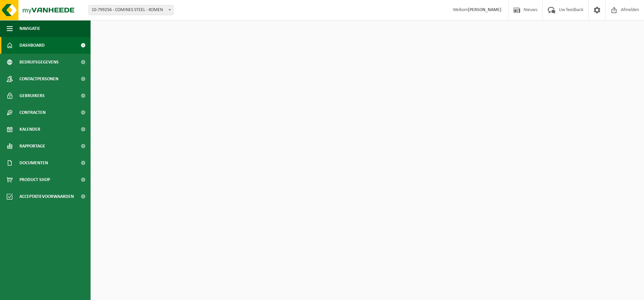 The image size is (644, 300). Describe the element at coordinates (33, 112) in the screenshot. I see `span: Contracten` at that location.